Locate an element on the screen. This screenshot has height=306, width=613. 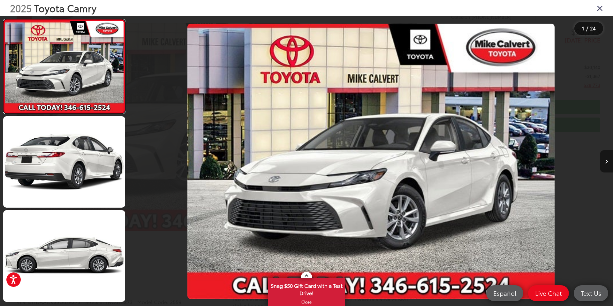
i: Close gallery is located at coordinates (600, 8).